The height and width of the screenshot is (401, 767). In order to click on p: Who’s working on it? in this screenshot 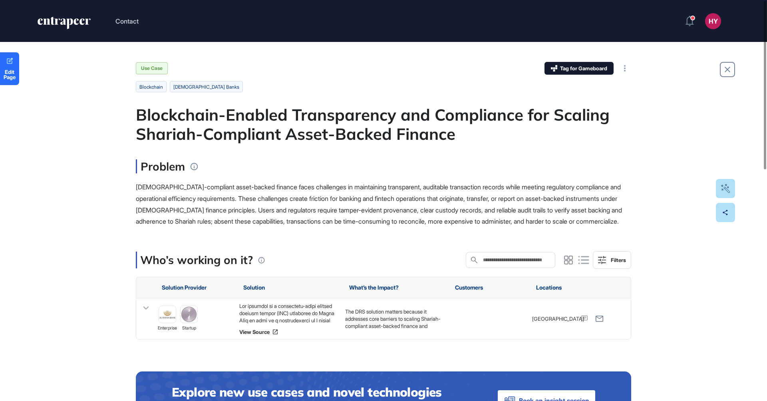, I will do `click(197, 260)`.